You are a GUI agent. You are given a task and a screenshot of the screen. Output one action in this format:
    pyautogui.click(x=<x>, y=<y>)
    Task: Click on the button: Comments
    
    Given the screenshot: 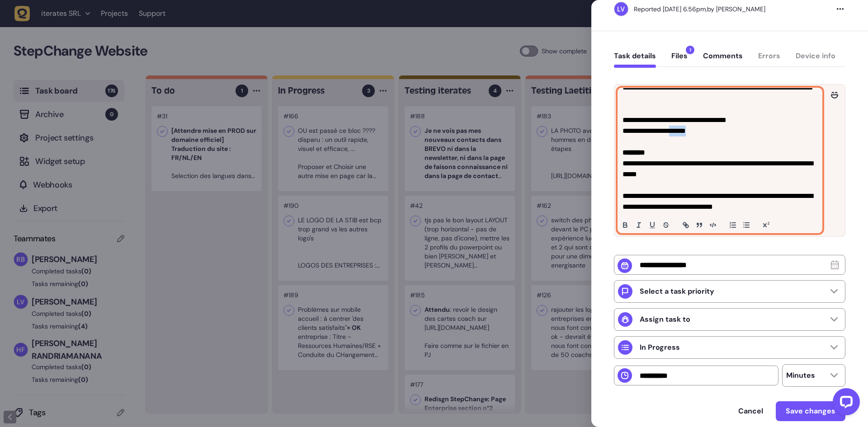 What is the action you would take?
    pyautogui.click(x=723, y=60)
    